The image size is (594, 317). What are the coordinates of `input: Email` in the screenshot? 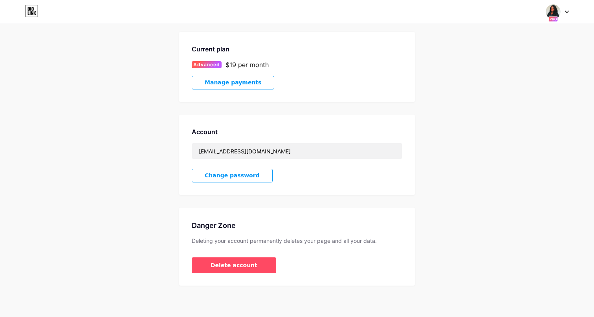 It's located at (297, 151).